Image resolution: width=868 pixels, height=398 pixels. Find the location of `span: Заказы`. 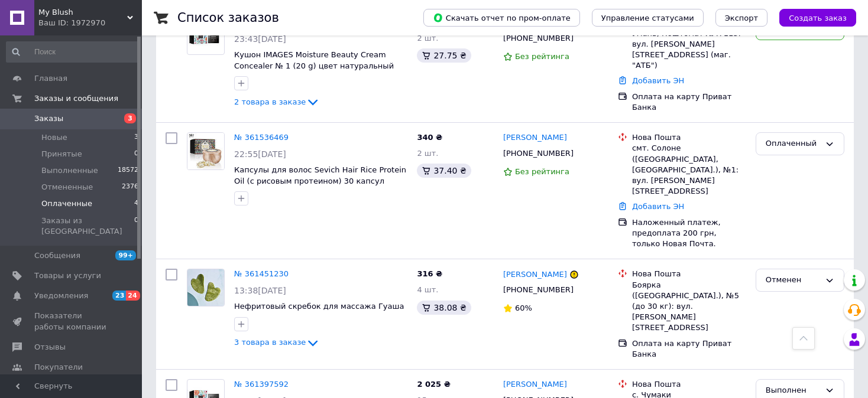

span: Заказы is located at coordinates (48, 119).